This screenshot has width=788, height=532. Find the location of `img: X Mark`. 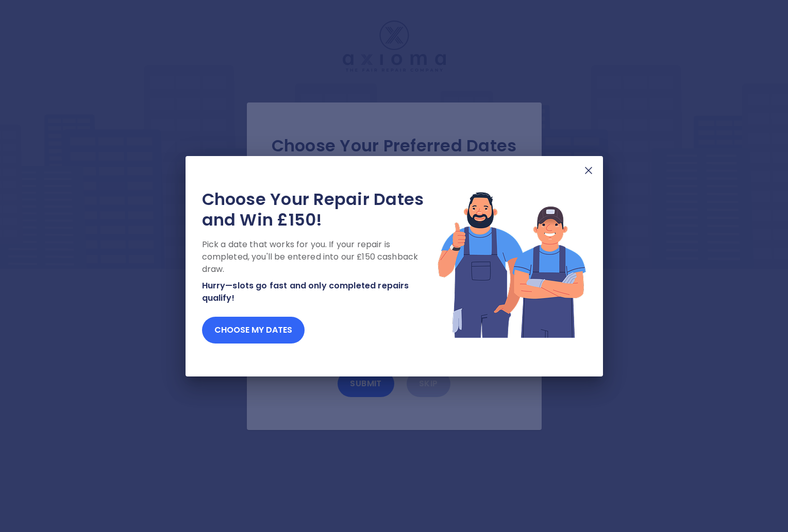

img: X Mark is located at coordinates (589, 171).